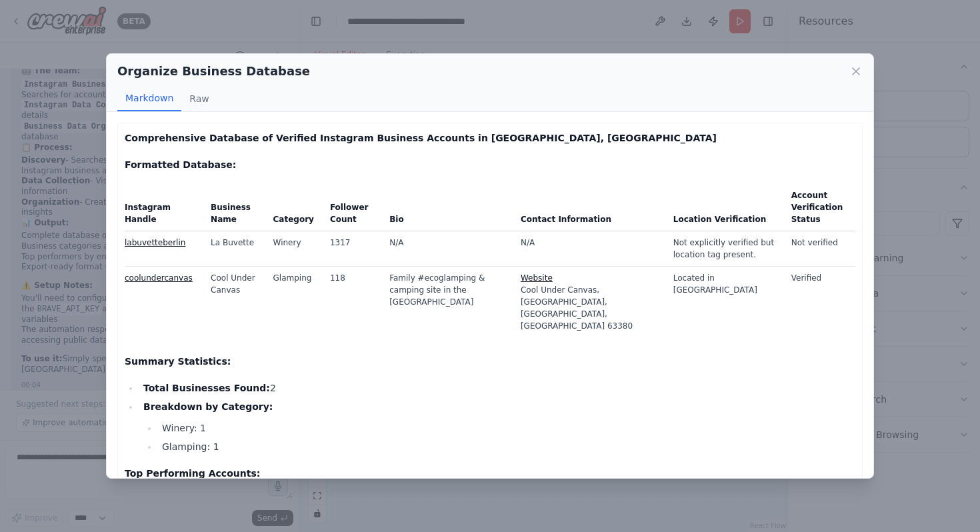 Image resolution: width=980 pixels, height=532 pixels. Describe the element at coordinates (164, 209) in the screenshot. I see `th: Instagram Handle` at that location.